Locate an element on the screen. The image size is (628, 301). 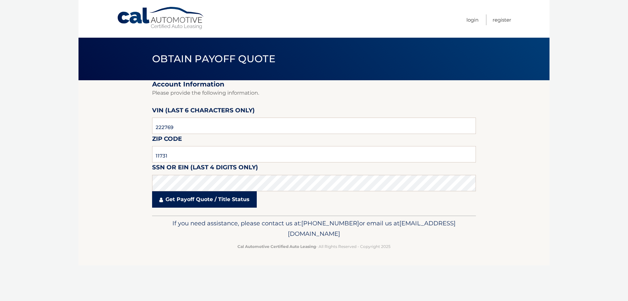
label: SSN or EIN (last 4 digits only) is located at coordinates (205, 168).